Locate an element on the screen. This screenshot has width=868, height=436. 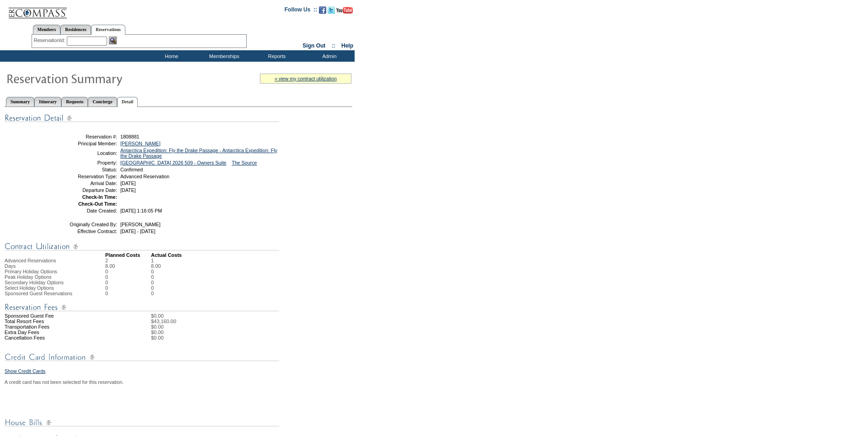
td: Property: is located at coordinates (84, 163).